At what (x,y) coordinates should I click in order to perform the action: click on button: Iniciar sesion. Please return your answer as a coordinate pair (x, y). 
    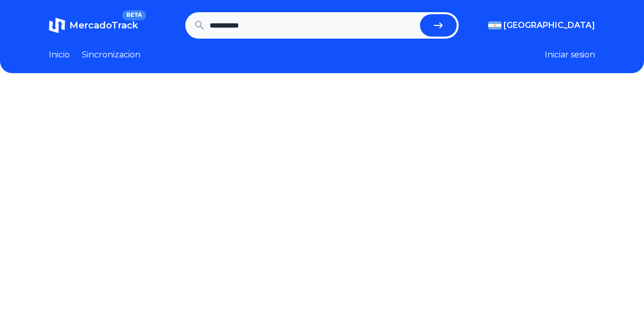
    Looking at the image, I should click on (570, 55).